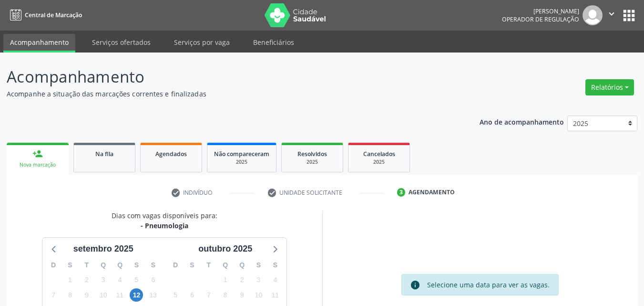 This screenshot has height=306, width=644. What do you see at coordinates (104, 154) in the screenshot?
I see `span: Na fila` at bounding box center [104, 154].